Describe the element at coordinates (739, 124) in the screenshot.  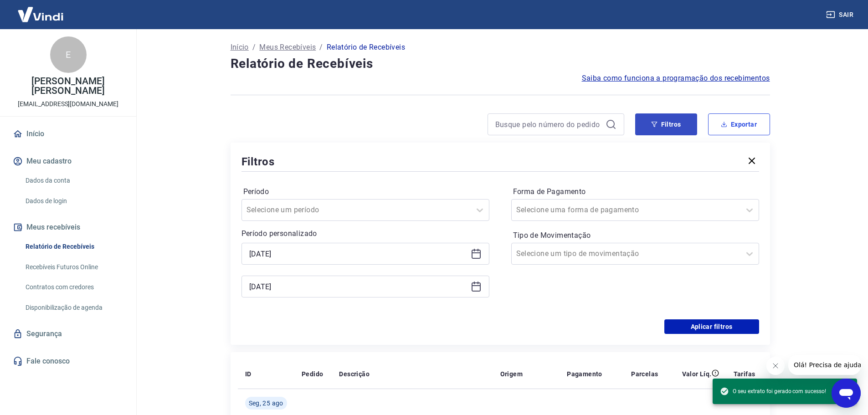
I see `button: Exportar` at that location.